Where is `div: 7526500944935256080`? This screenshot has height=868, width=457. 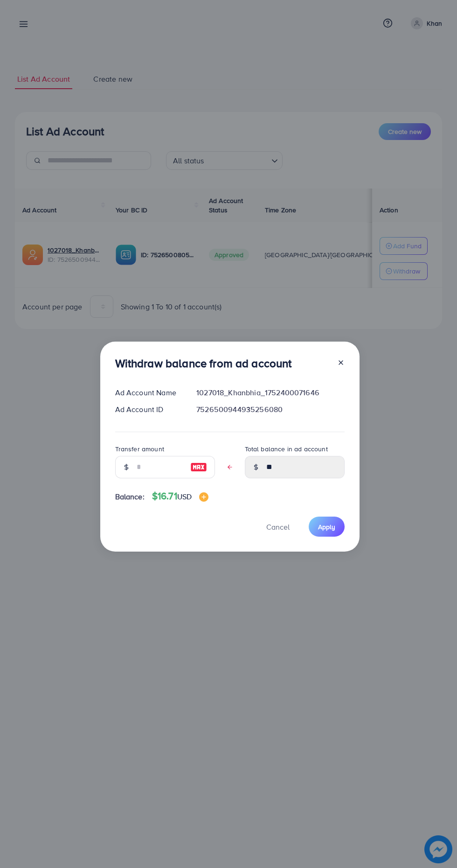 div: 7526500944935256080 is located at coordinates (270, 409).